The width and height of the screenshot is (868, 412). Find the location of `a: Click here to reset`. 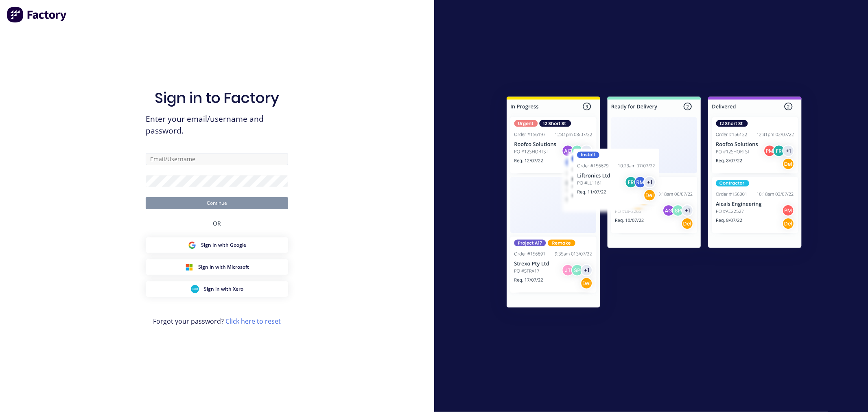

a: Click here to reset is located at coordinates (253, 321).